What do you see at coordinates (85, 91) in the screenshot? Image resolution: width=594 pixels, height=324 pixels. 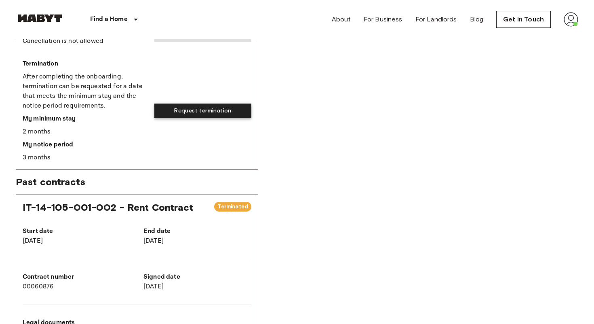 I see `p: After completing the onboarding, termination can be requested for a date that meets the minimum s...` at bounding box center [85, 91].